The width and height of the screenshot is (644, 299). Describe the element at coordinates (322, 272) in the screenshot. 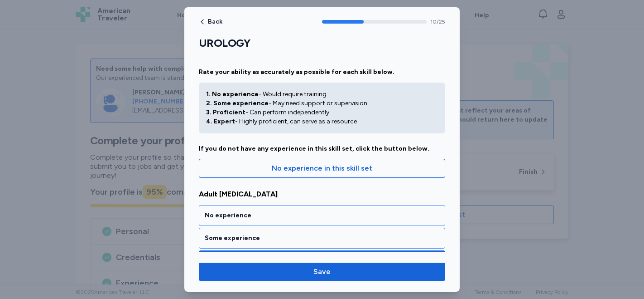

I see `span: Save` at that location.